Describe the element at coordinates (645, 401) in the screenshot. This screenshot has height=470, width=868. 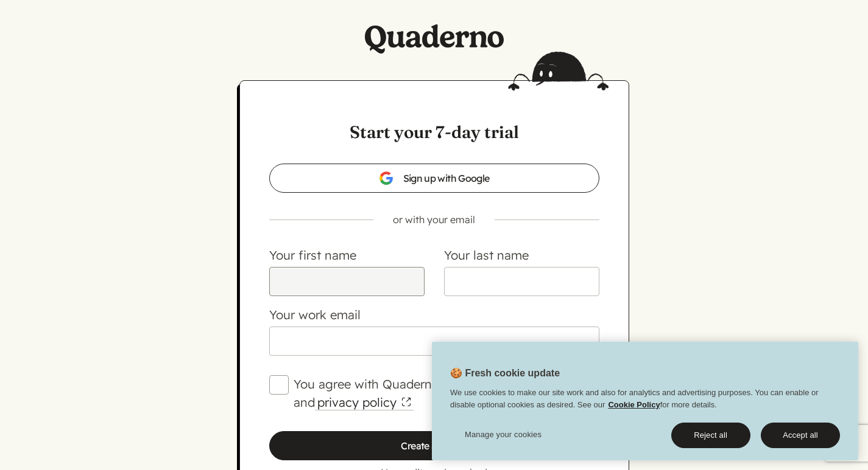
I see `div: Cookie banner` at that location.